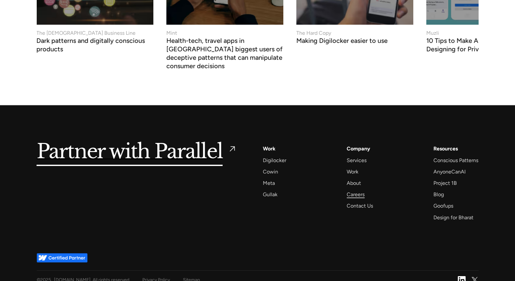 The height and width of the screenshot is (281, 515). What do you see at coordinates (274, 160) in the screenshot?
I see `div: Digilocker` at bounding box center [274, 160].